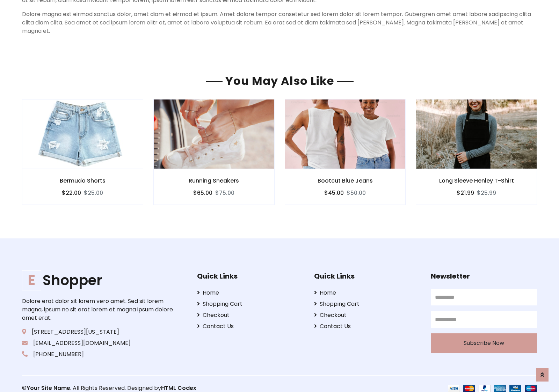  What do you see at coordinates (99, 310) in the screenshot?
I see `p: Dolore erat dolor sit lorem vero amet. Sed sit lorem magna, ipsum no sit erat lorem et magna ipsu...` at bounding box center [99, 310].